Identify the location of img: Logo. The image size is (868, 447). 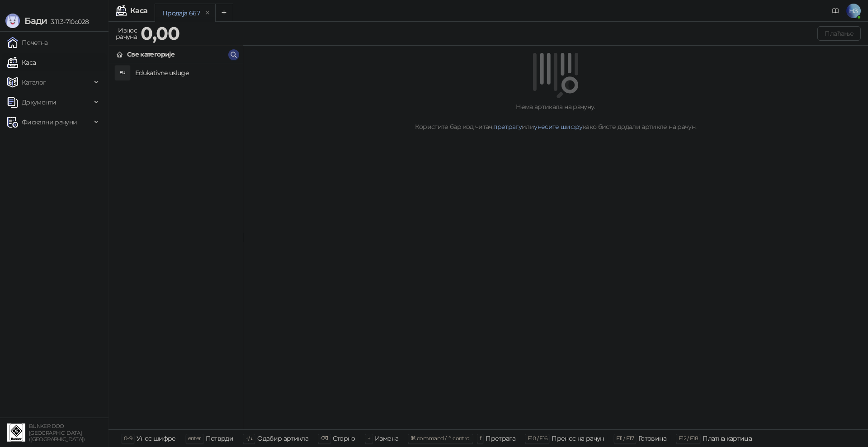
(13, 21).